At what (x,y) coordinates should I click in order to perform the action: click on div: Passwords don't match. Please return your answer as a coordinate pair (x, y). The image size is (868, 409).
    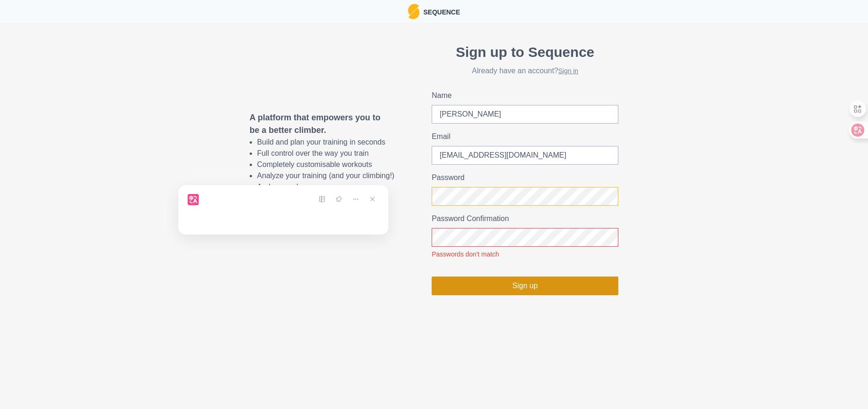
    Looking at the image, I should click on (525, 254).